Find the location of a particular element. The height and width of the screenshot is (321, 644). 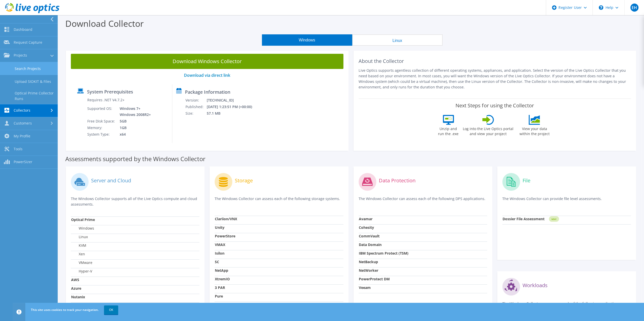

p: The Windows Collector can assess each of the following storage systems. is located at coordinates (279, 201).